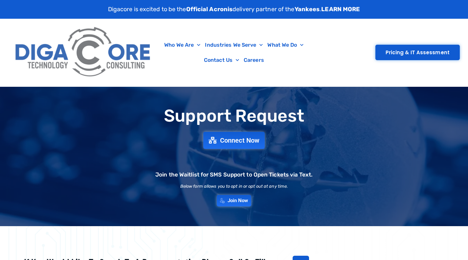 The height and width of the screenshot is (260, 468). What do you see at coordinates (238, 200) in the screenshot?
I see `span: Join Now` at bounding box center [238, 200].